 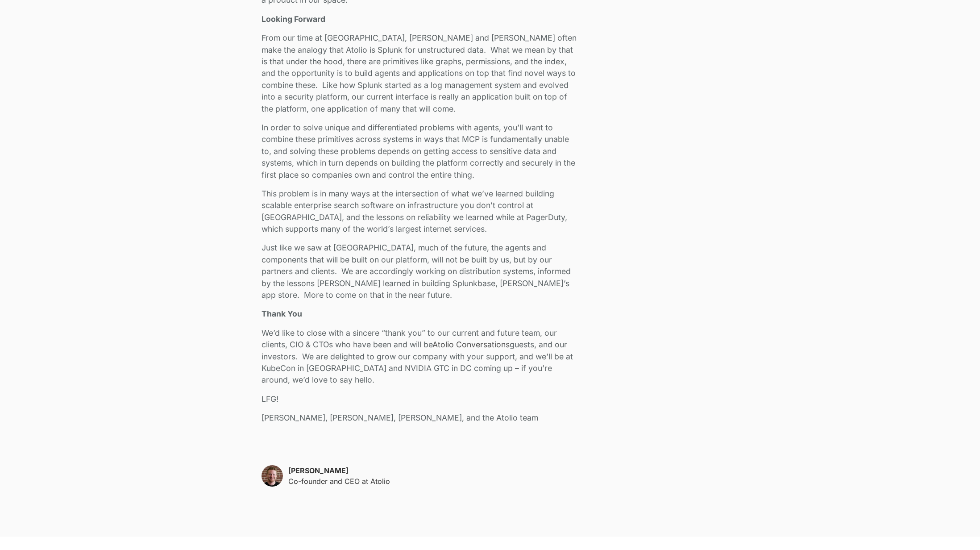 I want to click on p: This problem is in many ways at the intersection of what we’ve learned building scalable enterpri..., so click(x=421, y=211).